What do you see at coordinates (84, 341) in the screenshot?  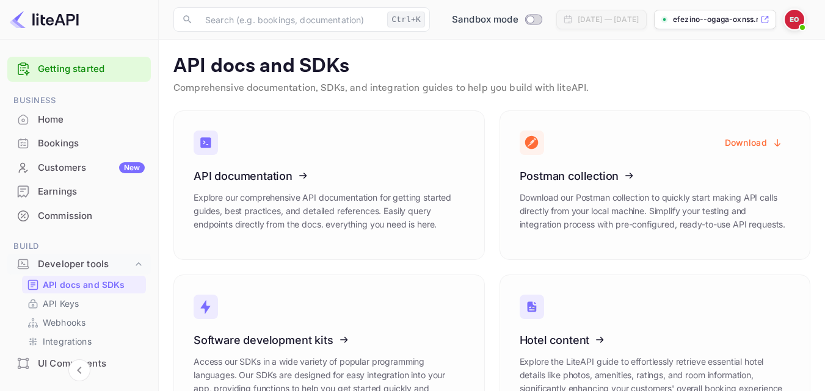 I see `a: Integrations` at bounding box center [84, 341].